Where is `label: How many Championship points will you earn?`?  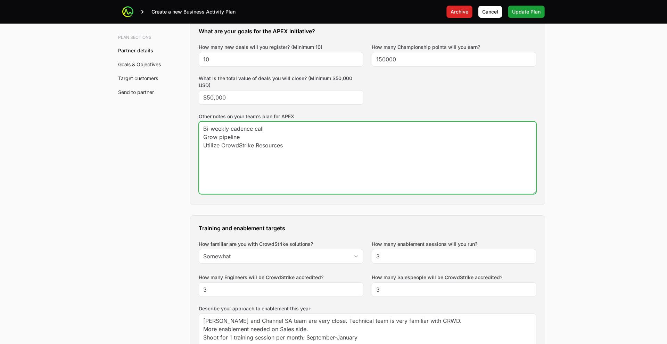 label: How many Championship points will you earn? is located at coordinates (426, 47).